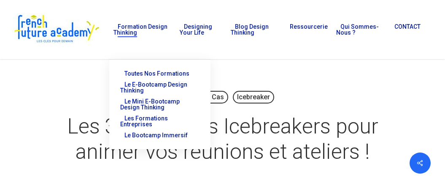  What do you see at coordinates (160, 73) in the screenshot?
I see `a: Toutes nos formations` at bounding box center [160, 73].